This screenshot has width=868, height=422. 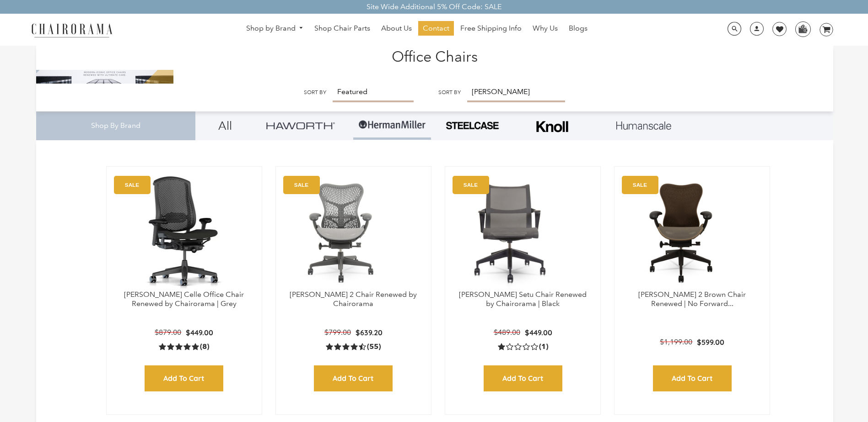 What do you see at coordinates (578, 28) in the screenshot?
I see `a: Blogs` at bounding box center [578, 28].